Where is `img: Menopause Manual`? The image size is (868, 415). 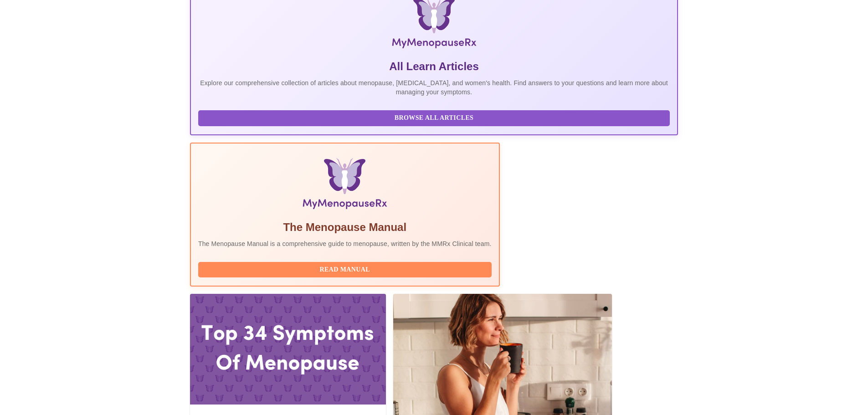 img: Menopause Manual is located at coordinates (344, 185).